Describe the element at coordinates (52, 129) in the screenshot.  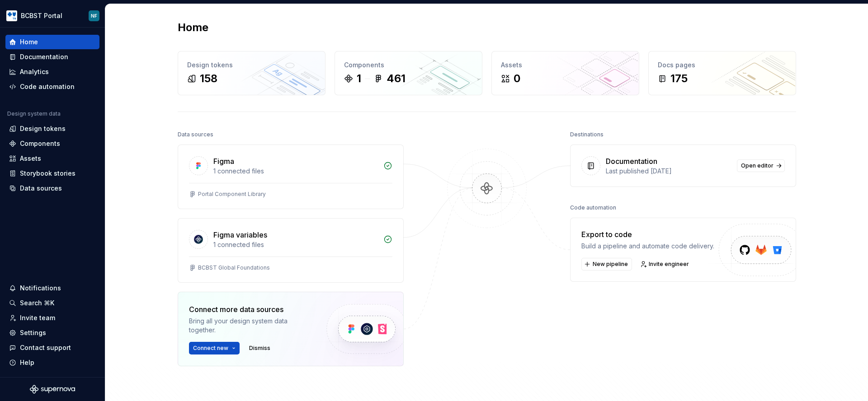
I see `a: Design tokens` at that location.